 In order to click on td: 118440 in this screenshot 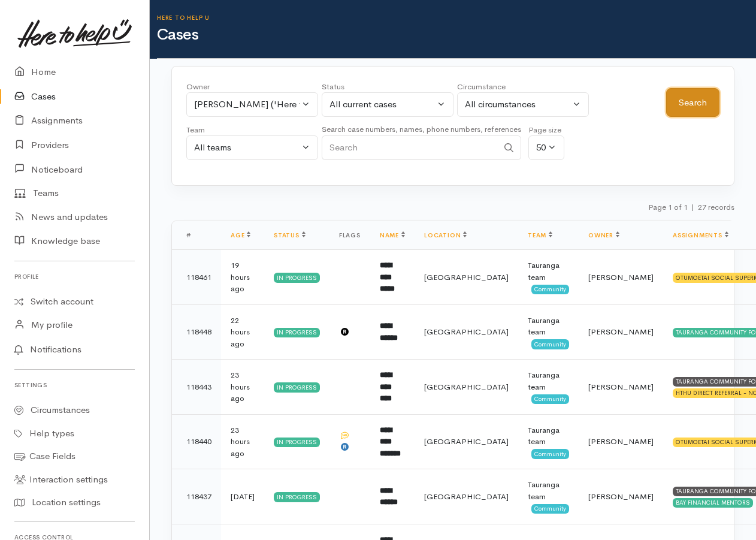, I will do `click(196, 441)`.